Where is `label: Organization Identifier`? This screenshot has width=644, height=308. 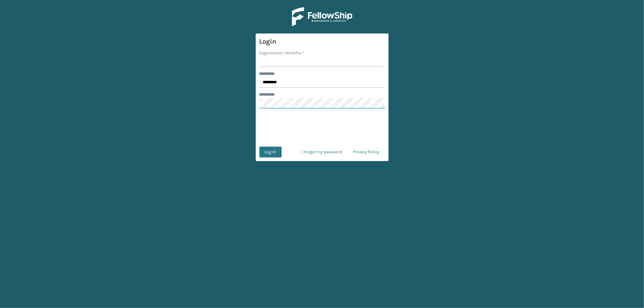 label: Organization Identifier is located at coordinates (282, 53).